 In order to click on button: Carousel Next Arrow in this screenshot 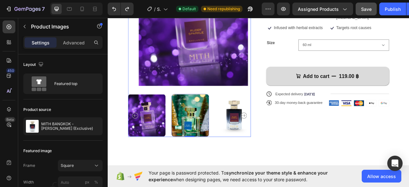, I will do `click(173, 127)`.